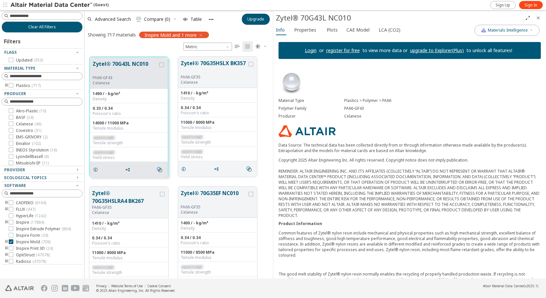 This screenshot has width=546, height=298. I want to click on div: Product Information, so click(410, 223).